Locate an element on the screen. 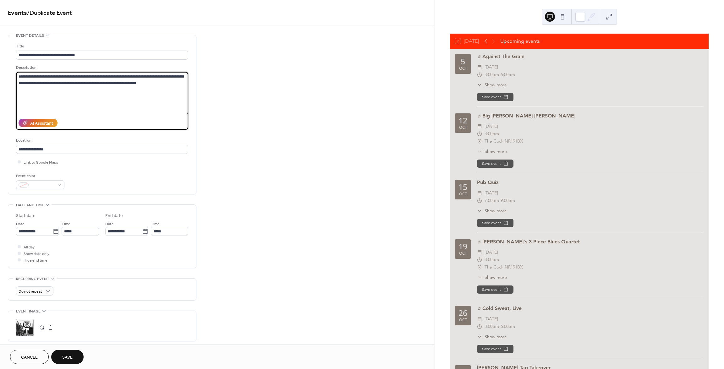  div: 19 is located at coordinates (463, 246).